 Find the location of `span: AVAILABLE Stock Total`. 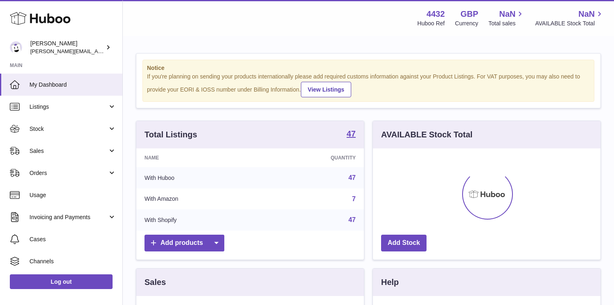

span: AVAILABLE Stock Total is located at coordinates (569, 23).